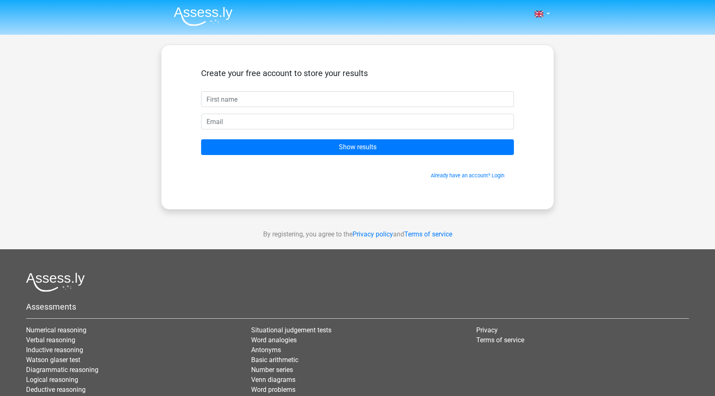  What do you see at coordinates (487, 330) in the screenshot?
I see `a: Privacy` at bounding box center [487, 330].